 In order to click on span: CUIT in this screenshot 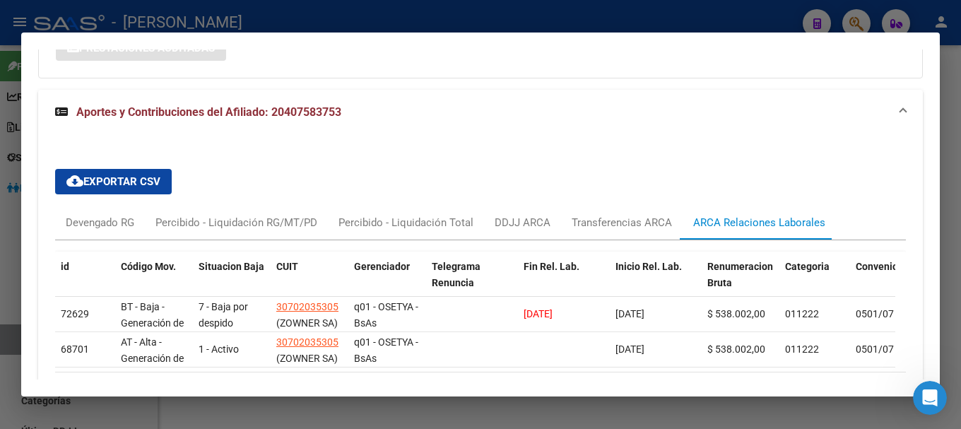, I will do `click(287, 266)`.